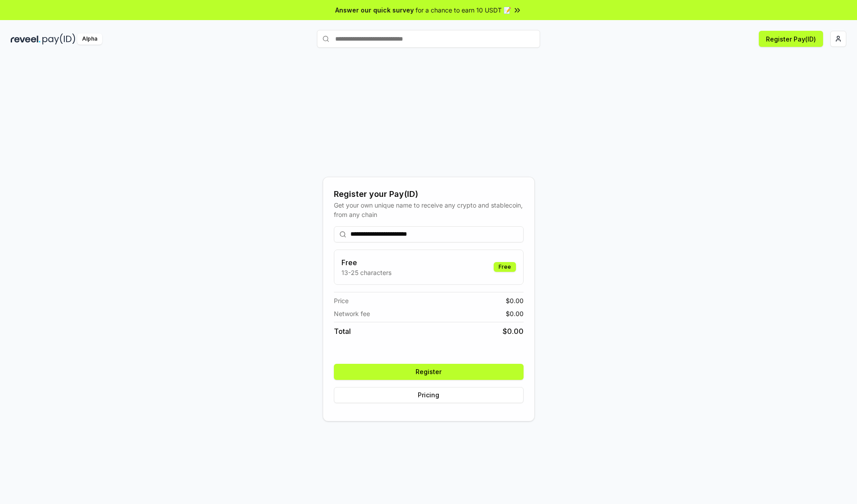 Image resolution: width=857 pixels, height=504 pixels. What do you see at coordinates (374, 10) in the screenshot?
I see `span: Answer our quick survey` at bounding box center [374, 10].